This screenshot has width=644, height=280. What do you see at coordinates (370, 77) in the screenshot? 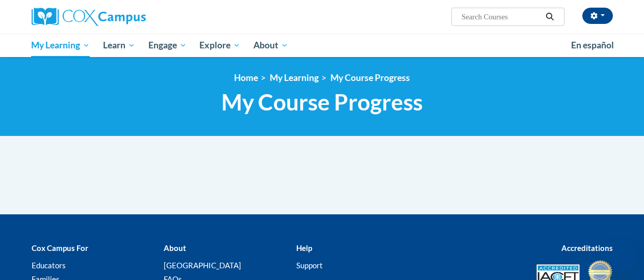
I see `a: My Course Progress` at bounding box center [370, 77].